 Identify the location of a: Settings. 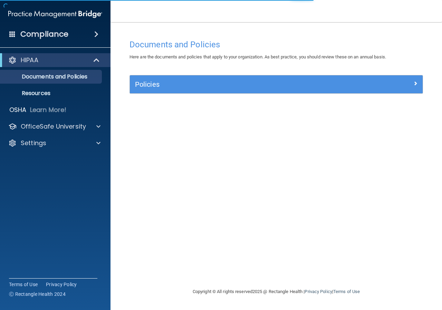
(54, 143).